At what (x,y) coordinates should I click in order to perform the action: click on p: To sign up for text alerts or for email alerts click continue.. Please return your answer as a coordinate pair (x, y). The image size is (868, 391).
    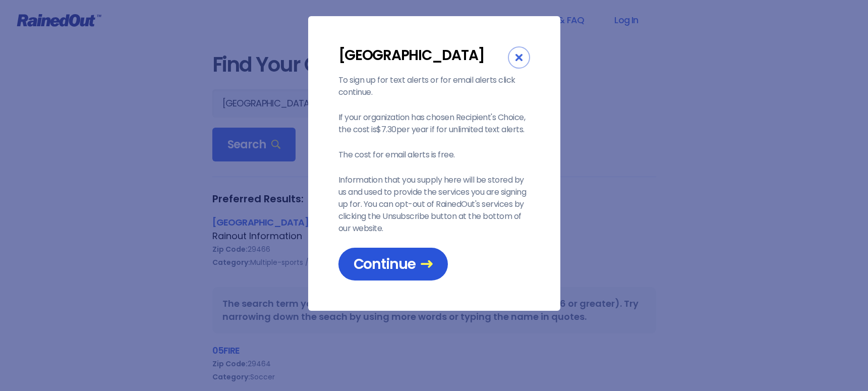
    Looking at the image, I should click on (434, 87).